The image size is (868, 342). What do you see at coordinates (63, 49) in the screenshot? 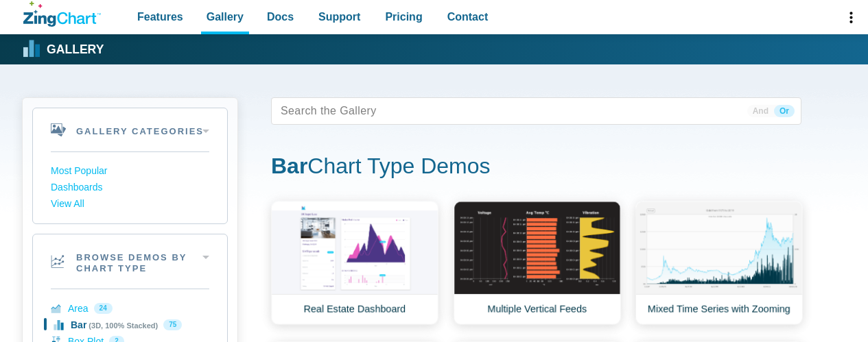
I see `a: Gallery` at bounding box center [63, 49].